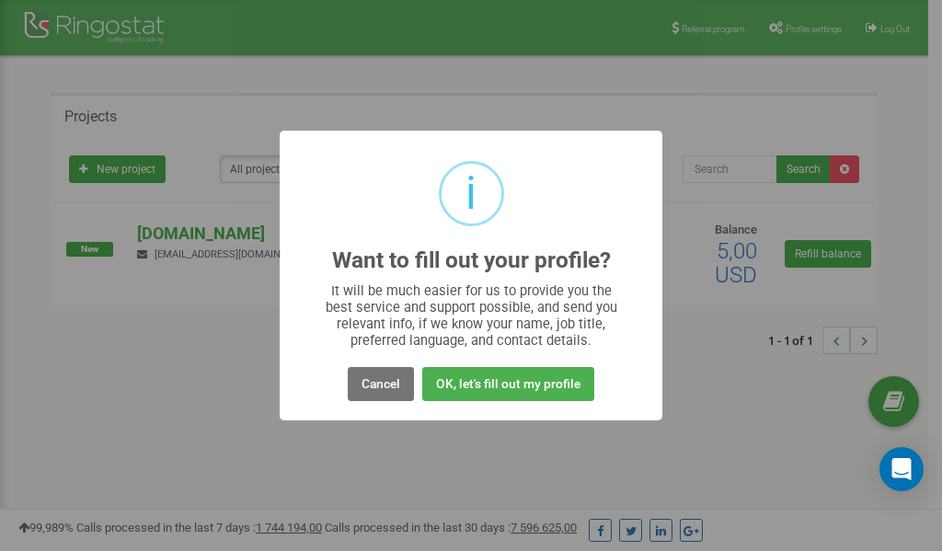  Describe the element at coordinates (508, 384) in the screenshot. I see `button: OK, let's fill out my profile` at that location.